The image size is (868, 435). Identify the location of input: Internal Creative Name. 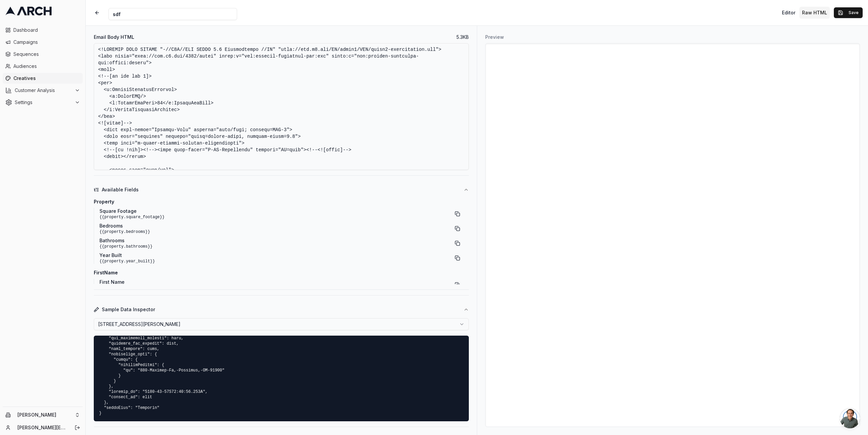
(172, 14).